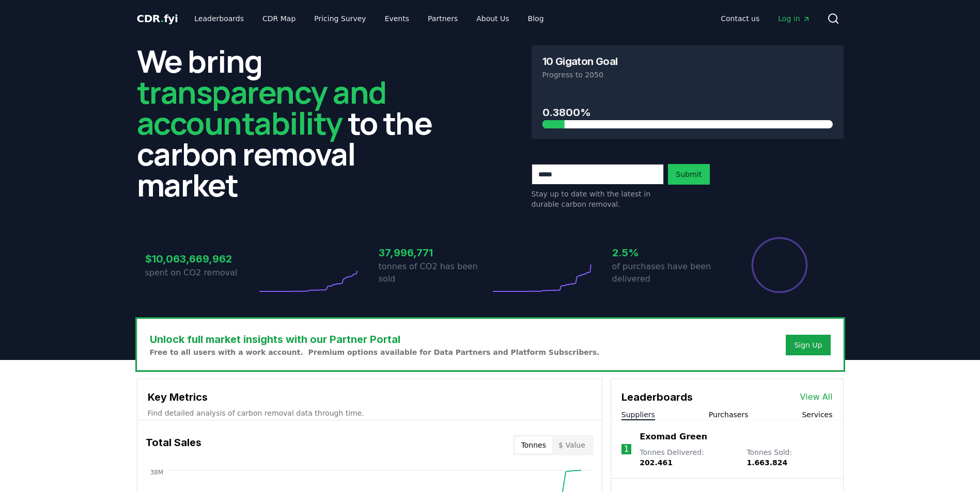 This screenshot has width=980, height=492. I want to click on span: Log in, so click(794, 19).